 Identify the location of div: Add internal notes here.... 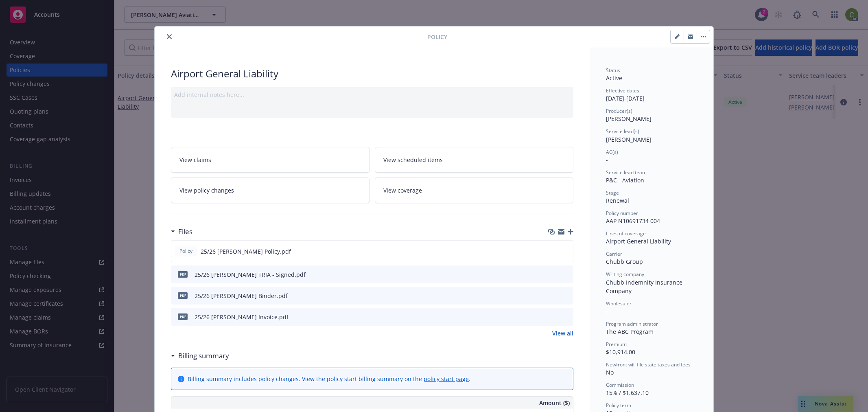
(372, 95).